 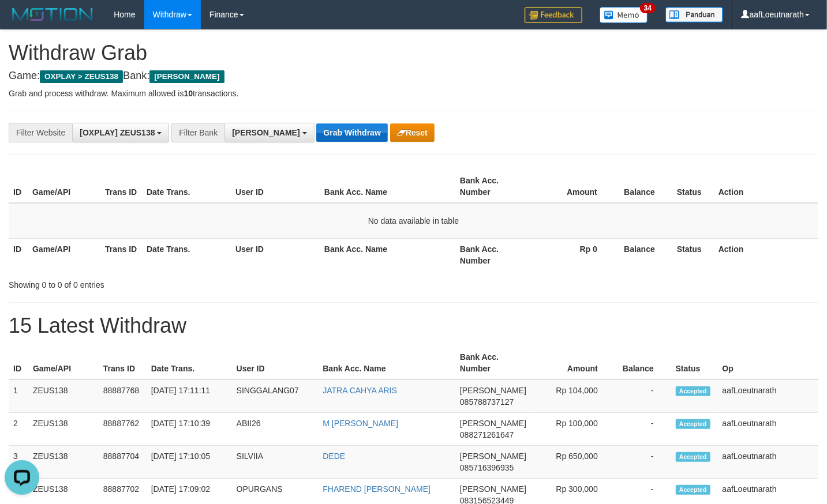 I want to click on h1: 15 Latest Withdraw, so click(x=414, y=326).